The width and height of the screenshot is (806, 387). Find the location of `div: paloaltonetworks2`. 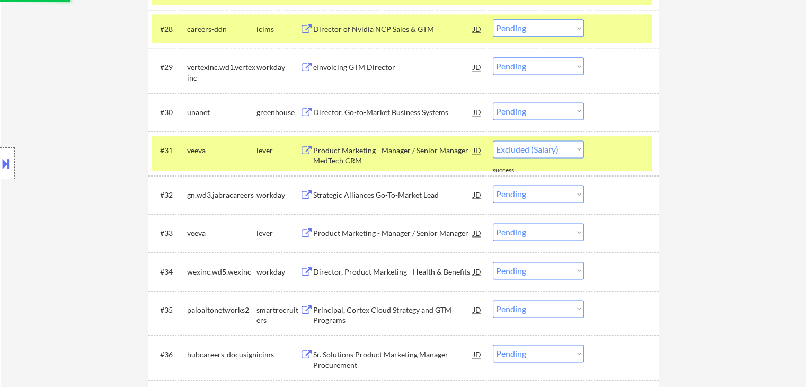

div: paloaltonetworks2 is located at coordinates (222, 310).